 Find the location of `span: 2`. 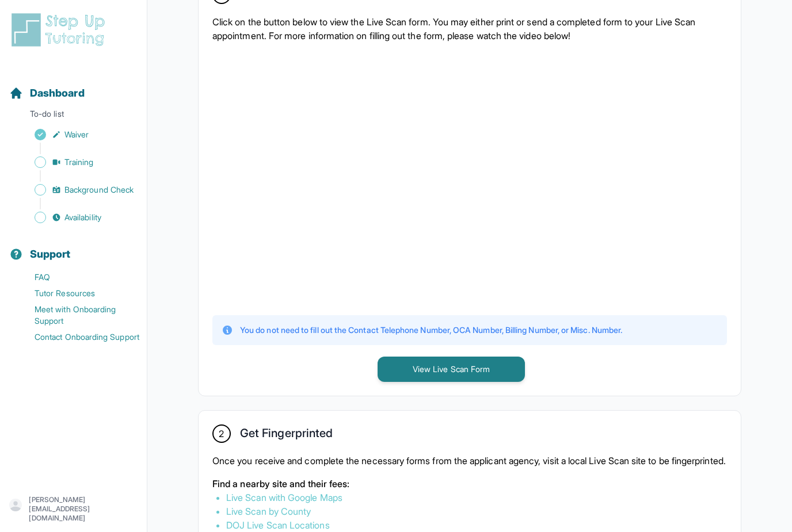

span: 2 is located at coordinates (221, 434).